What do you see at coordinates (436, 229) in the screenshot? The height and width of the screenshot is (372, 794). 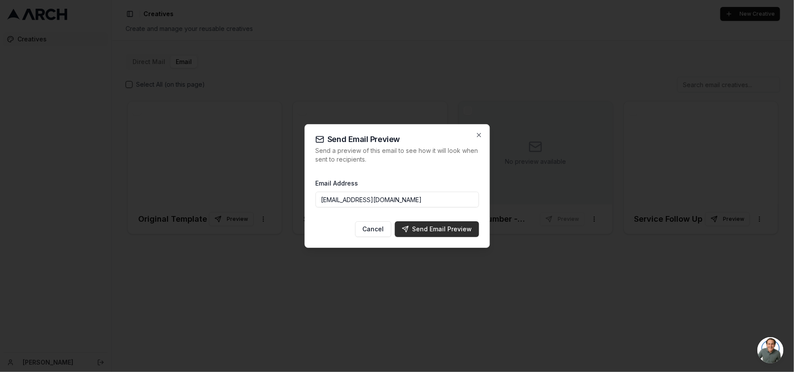 I see `button: Send Email Preview` at bounding box center [436, 229].